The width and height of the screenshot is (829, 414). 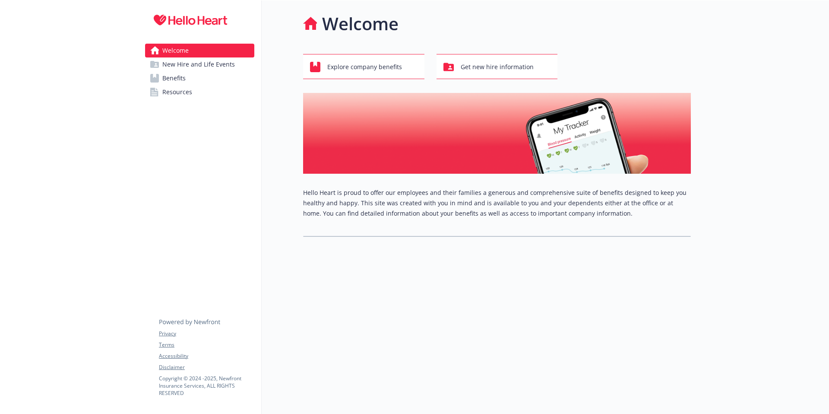 What do you see at coordinates (497, 67) in the screenshot?
I see `span: Get new hire information` at bounding box center [497, 67].